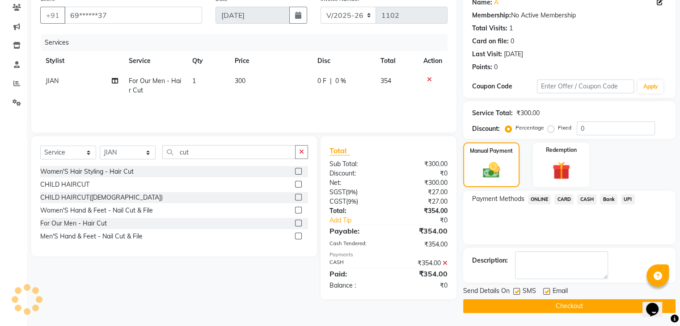 The height and width of the screenshot is (326, 680). I want to click on span: Send Details On, so click(486, 292).